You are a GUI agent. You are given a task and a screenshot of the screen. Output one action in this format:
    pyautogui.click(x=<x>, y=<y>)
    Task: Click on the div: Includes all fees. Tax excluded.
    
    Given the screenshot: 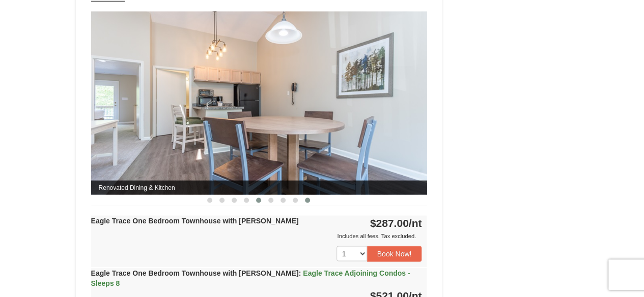 What is the action you would take?
    pyautogui.click(x=256, y=236)
    